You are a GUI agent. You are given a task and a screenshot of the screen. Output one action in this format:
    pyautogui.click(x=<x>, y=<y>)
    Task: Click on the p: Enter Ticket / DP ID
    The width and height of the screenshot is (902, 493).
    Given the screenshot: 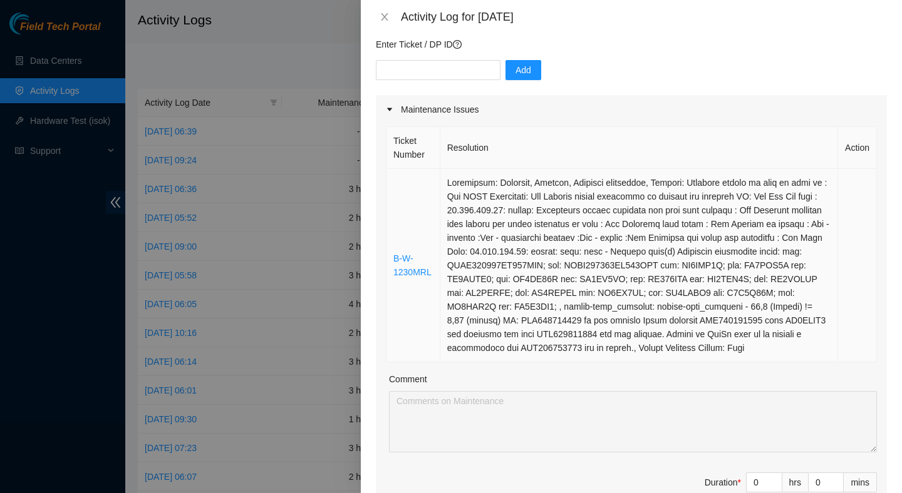 What is the action you would take?
    pyautogui.click(x=631, y=44)
    